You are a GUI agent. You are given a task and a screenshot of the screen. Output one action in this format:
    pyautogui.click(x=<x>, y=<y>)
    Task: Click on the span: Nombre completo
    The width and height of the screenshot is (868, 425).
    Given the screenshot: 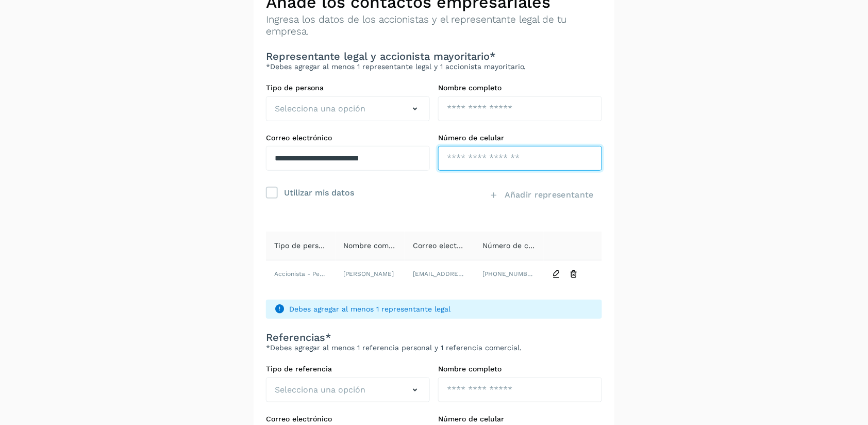 What is the action you would take?
    pyautogui.click(x=375, y=245)
    